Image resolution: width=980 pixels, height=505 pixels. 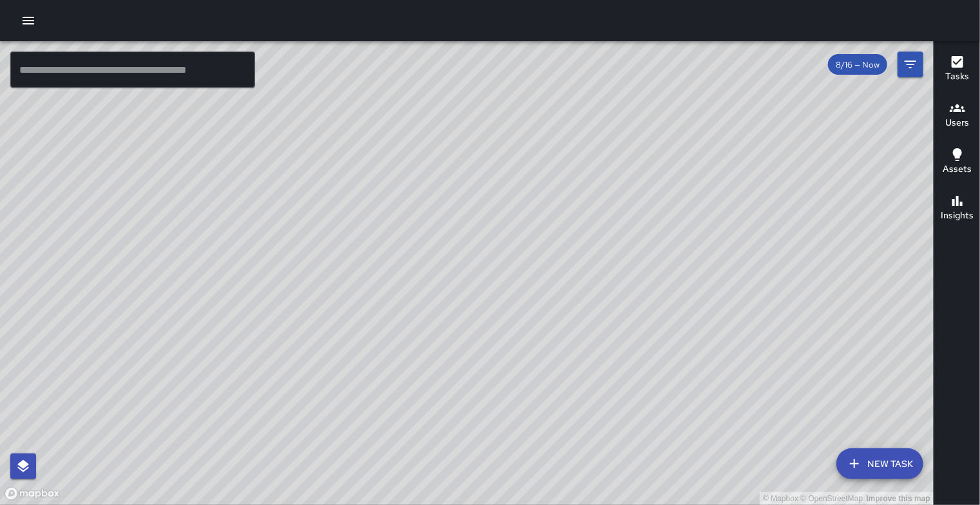 I want to click on button: Tasks, so click(x=957, y=70).